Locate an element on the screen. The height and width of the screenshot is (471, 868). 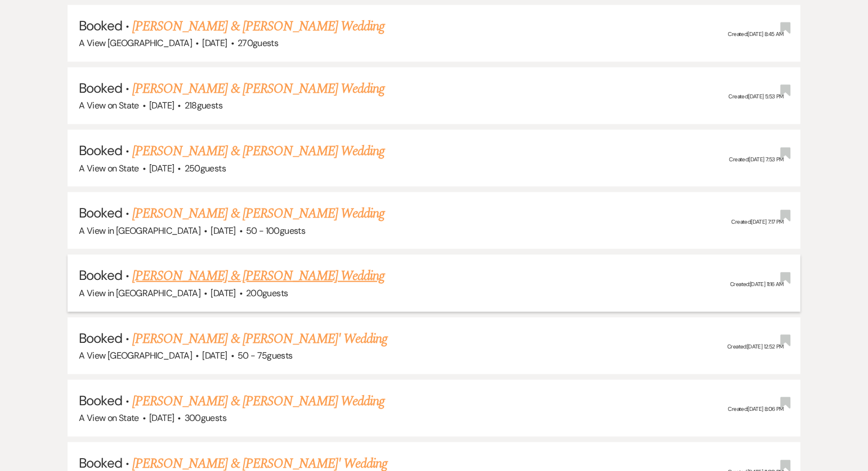
span: 218 guests is located at coordinates (203, 106).